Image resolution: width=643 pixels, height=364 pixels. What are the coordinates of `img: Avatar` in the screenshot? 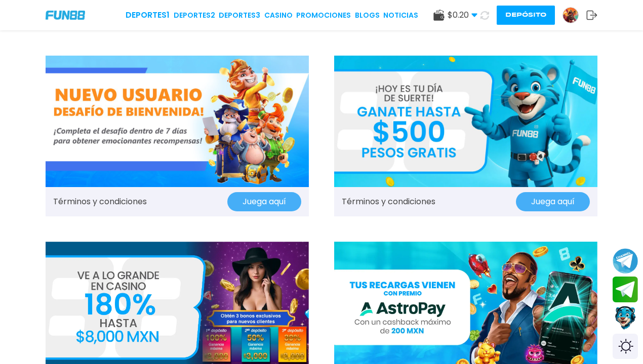 It's located at (571, 15).